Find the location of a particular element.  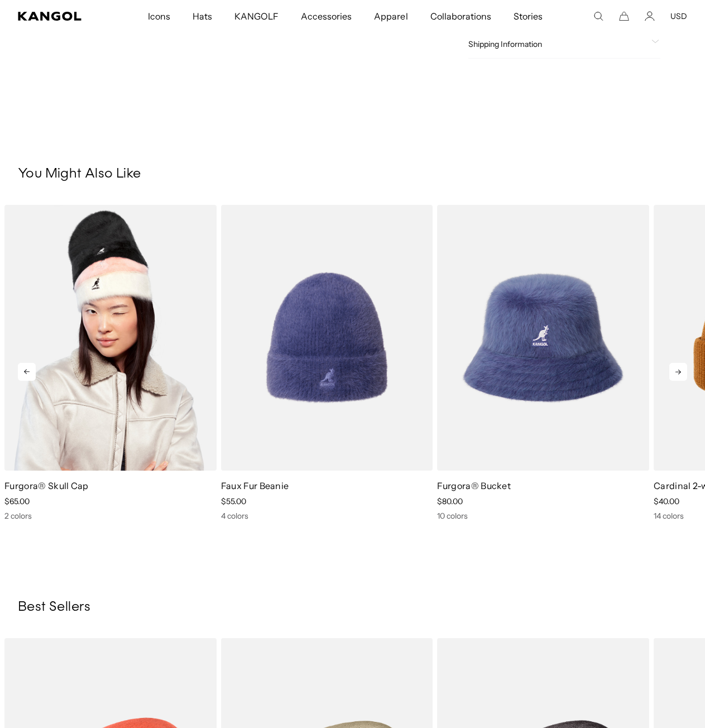

summary: Search here is located at coordinates (598, 16).